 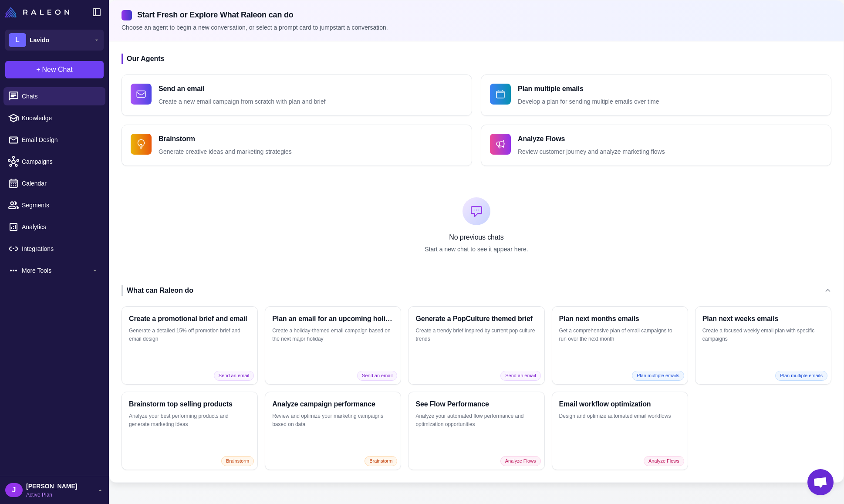 I want to click on button: Plan an email for an upcoming holidayCreate a holiday-themed email campaign based on the next maj..., so click(x=333, y=345).